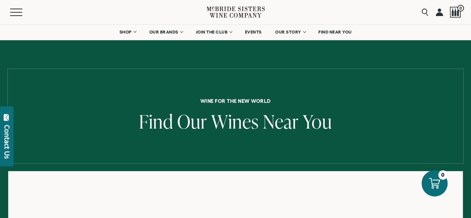  I want to click on span: Wines, so click(235, 121).